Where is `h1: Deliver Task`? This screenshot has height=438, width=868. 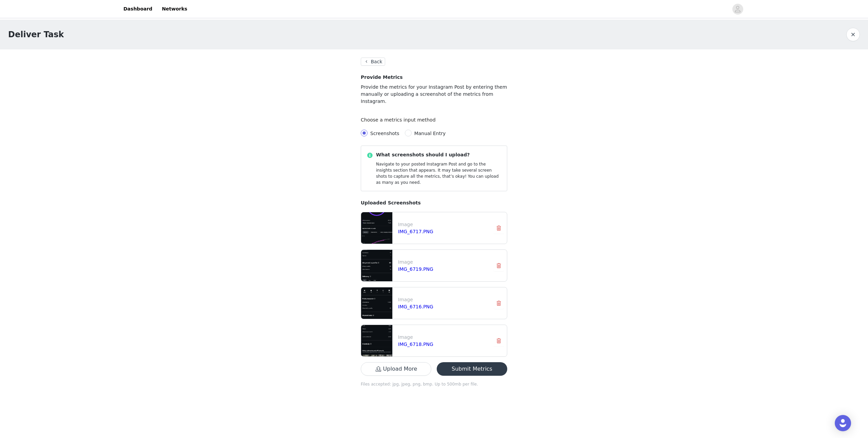 h1: Deliver Task is located at coordinates (36, 34).